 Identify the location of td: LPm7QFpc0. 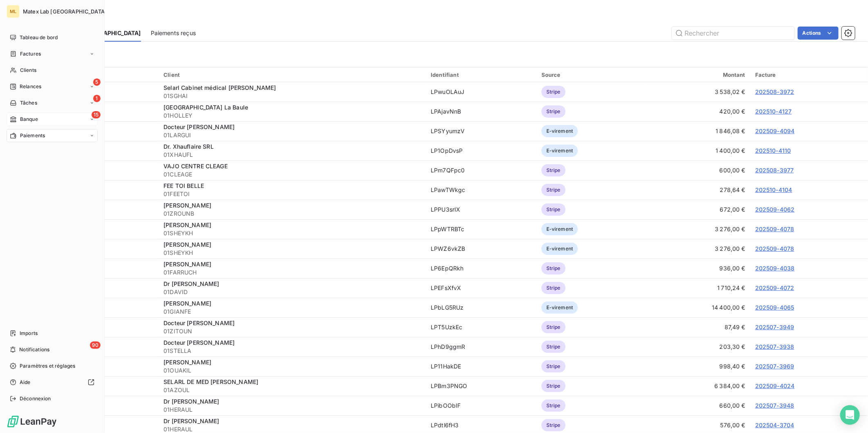
(481, 170).